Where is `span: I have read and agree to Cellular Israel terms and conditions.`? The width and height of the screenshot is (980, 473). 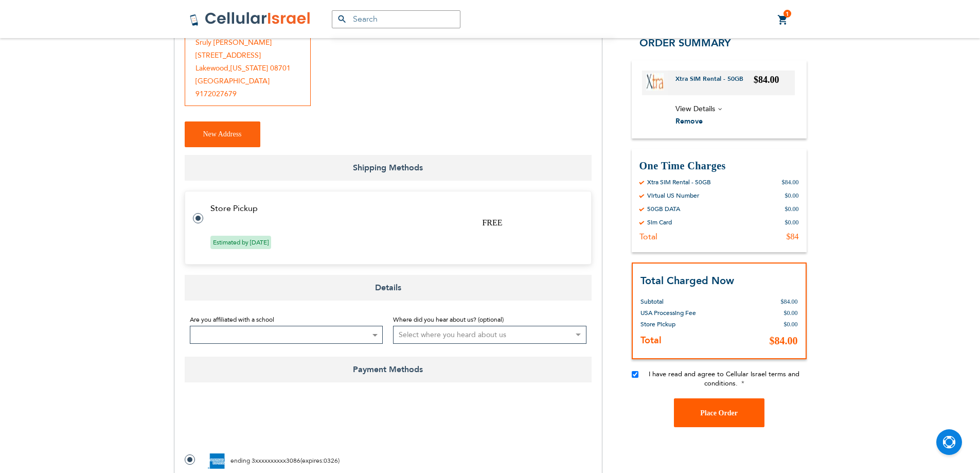
span: I have read and agree to Cellular Israel terms and conditions. is located at coordinates (724, 379).